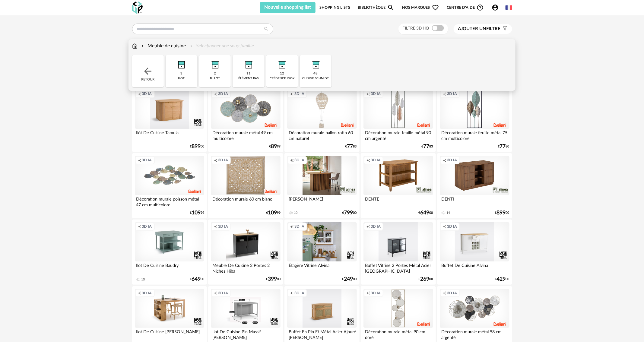 The height and width of the screenshot is (342, 644). Describe the element at coordinates (246, 268) in the screenshot. I see `div: Meuble De Cuisine 2 Portes 2 Niches Hiba` at that location.